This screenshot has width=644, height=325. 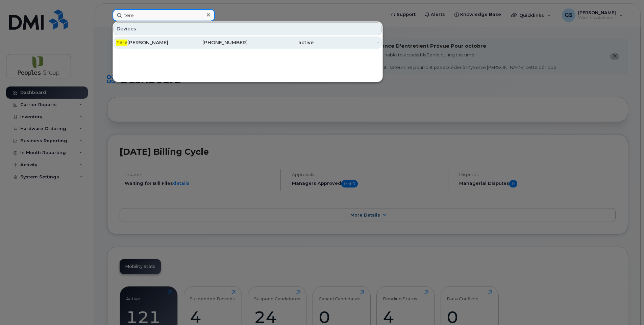 I want to click on div: Devices, so click(x=248, y=29).